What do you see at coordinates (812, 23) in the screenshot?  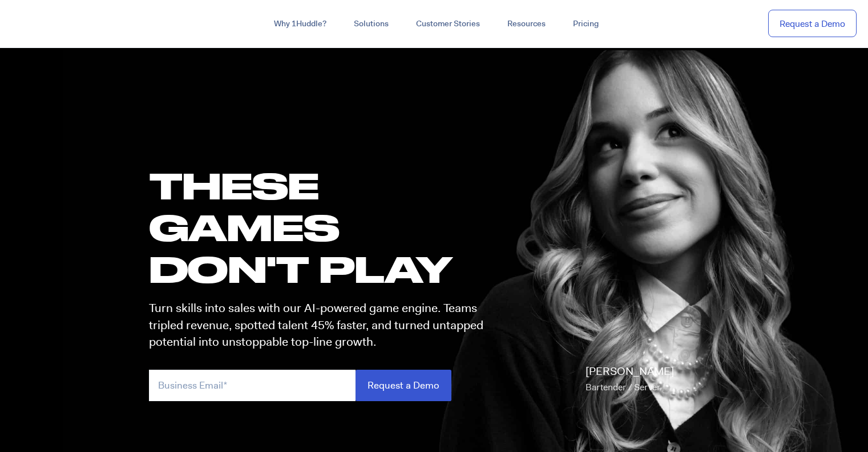 I see `a: Request a Demo` at bounding box center [812, 23].